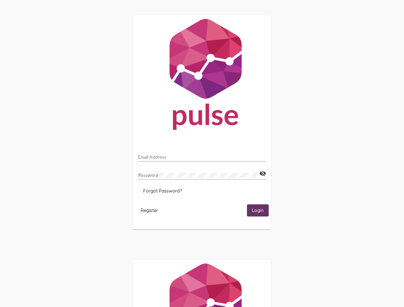 This screenshot has height=307, width=404. What do you see at coordinates (202, 76) in the screenshot?
I see `img: Pulse For Good Logo` at bounding box center [202, 76].